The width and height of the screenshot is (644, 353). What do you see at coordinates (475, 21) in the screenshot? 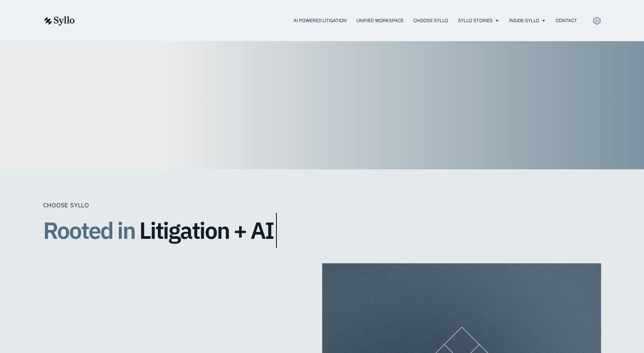
I see `span: Syllo Stories` at bounding box center [475, 21].